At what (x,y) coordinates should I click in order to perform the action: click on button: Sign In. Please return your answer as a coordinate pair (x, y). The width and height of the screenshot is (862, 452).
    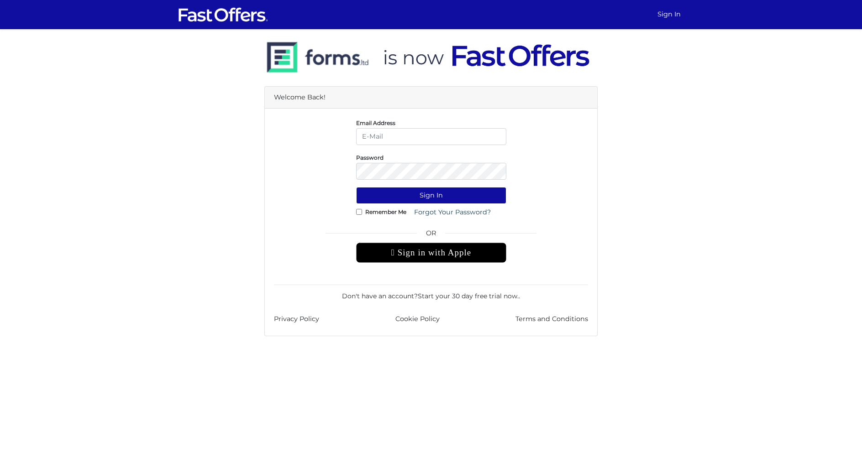
    Looking at the image, I should click on (431, 195).